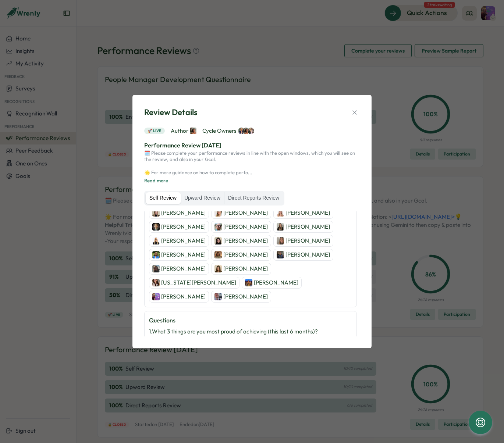  I want to click on label: Self Review, so click(163, 198).